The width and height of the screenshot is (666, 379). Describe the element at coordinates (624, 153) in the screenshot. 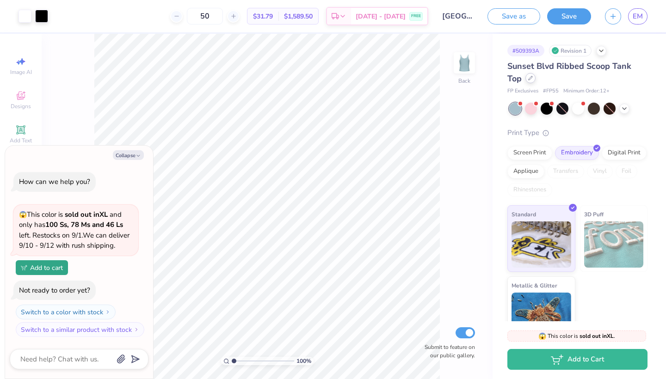

I see `div: Digital Print` at that location.